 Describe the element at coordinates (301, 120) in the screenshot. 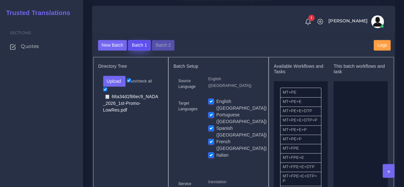

I see `li: MT+PE+E+DTP+P` at that location.